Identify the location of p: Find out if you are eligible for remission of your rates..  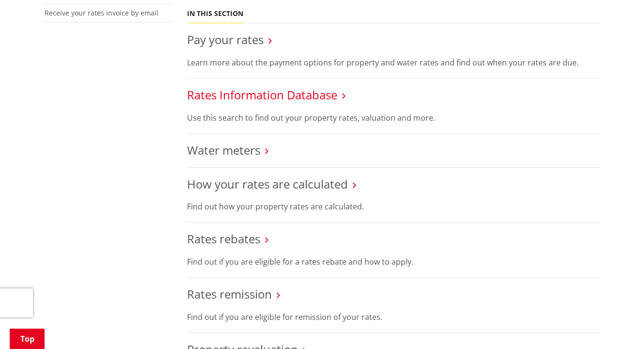
(393, 317).